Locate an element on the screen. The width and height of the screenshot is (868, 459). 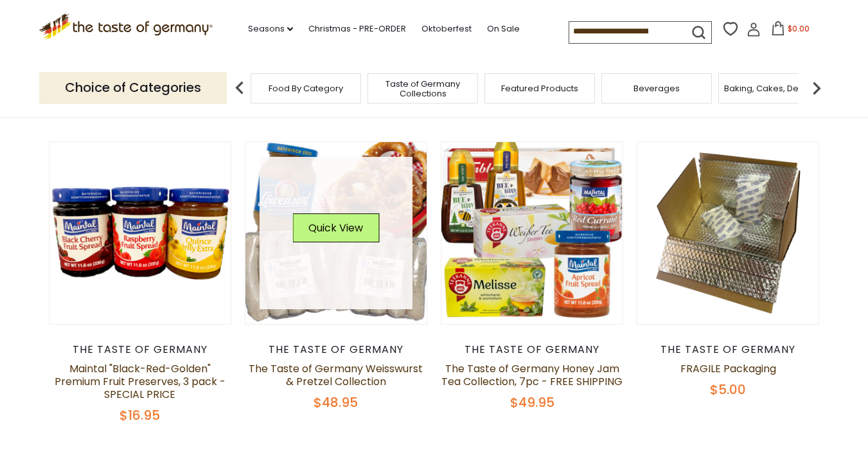
span: $49.95 is located at coordinates (532, 402).